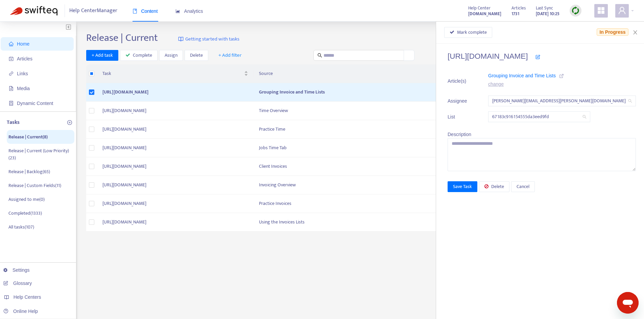  I want to click on span: Help Center Manager, so click(93, 11).